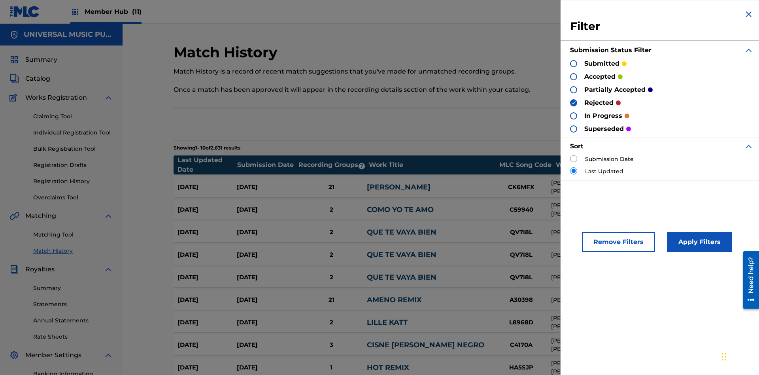 Image resolution: width=759 pixels, height=375 pixels. I want to click on a: Individual Registration Tool, so click(73, 132).